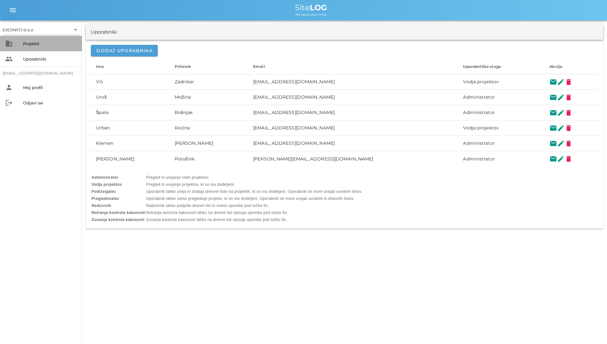 Image resolution: width=607 pixels, height=344 pixels. I want to click on b: Nadzornik, so click(101, 206).